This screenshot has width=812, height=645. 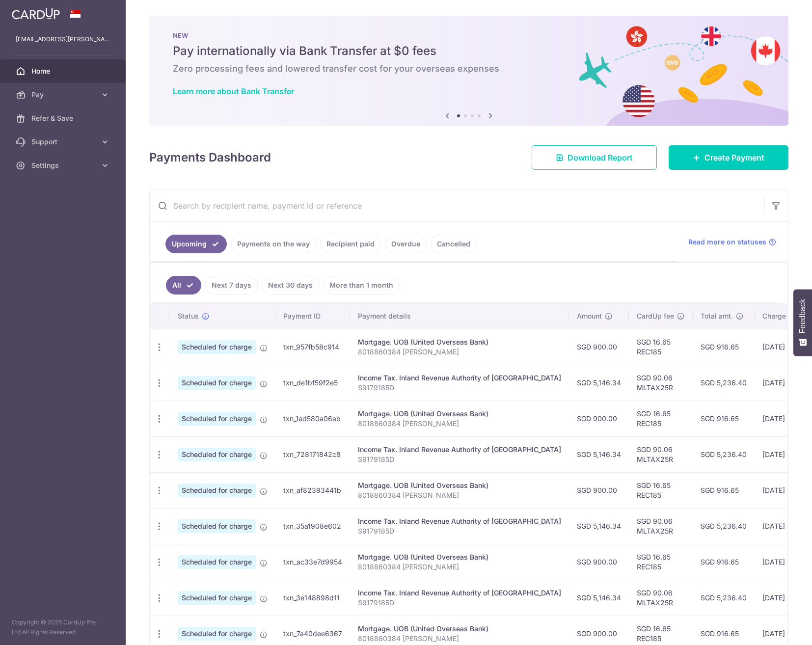 I want to click on a: Overdue, so click(x=405, y=244).